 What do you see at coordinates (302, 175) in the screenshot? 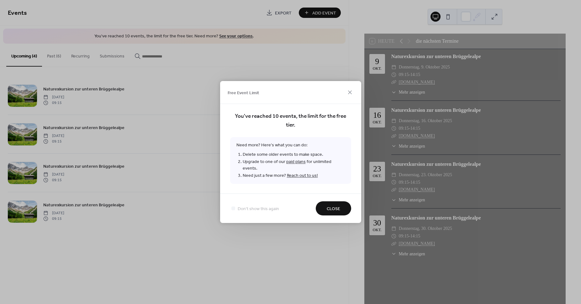
I see `a: Reach out to us!` at bounding box center [302, 175].